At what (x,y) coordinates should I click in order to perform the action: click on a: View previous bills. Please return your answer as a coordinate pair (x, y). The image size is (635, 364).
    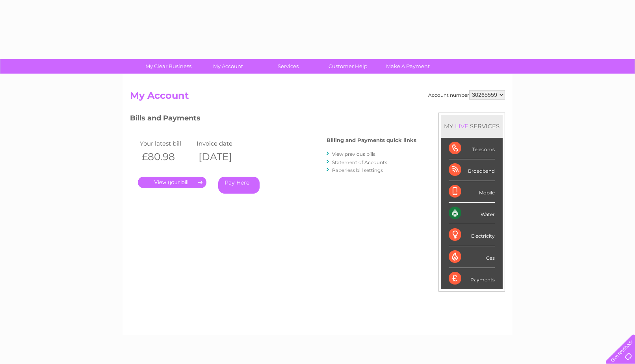
    Looking at the image, I should click on (353, 154).